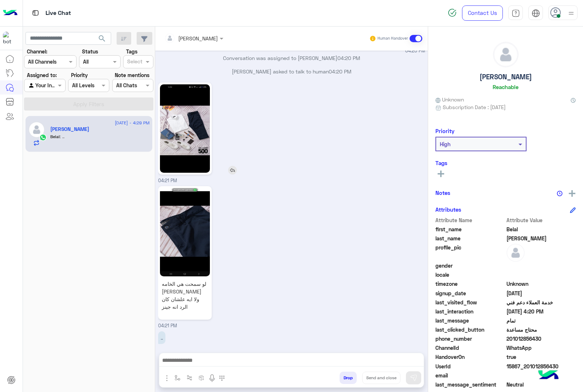  I want to click on span: UserId, so click(470, 367).